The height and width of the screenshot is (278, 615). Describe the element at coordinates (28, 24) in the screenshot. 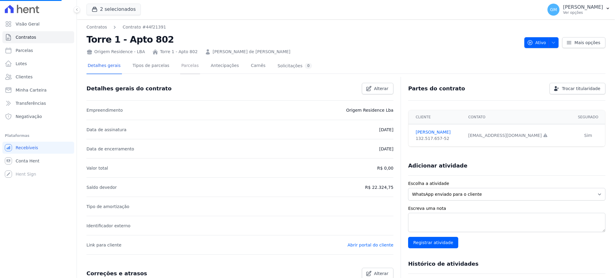

I see `span: Visão Geral` at that location.